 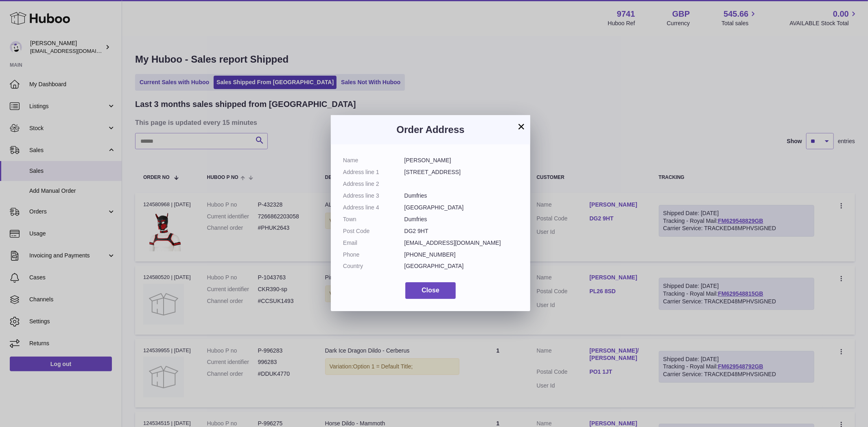 I want to click on dt: Address line 1, so click(x=374, y=172).